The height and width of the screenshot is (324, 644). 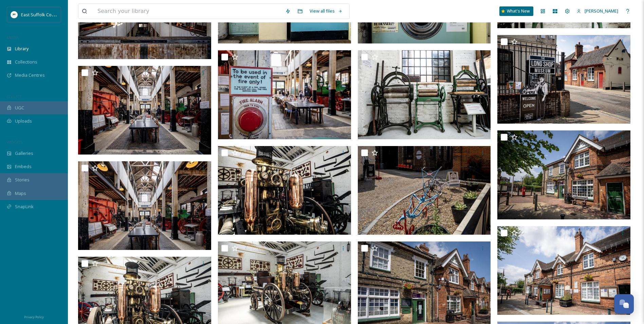 I want to click on span: Stories, so click(x=22, y=179).